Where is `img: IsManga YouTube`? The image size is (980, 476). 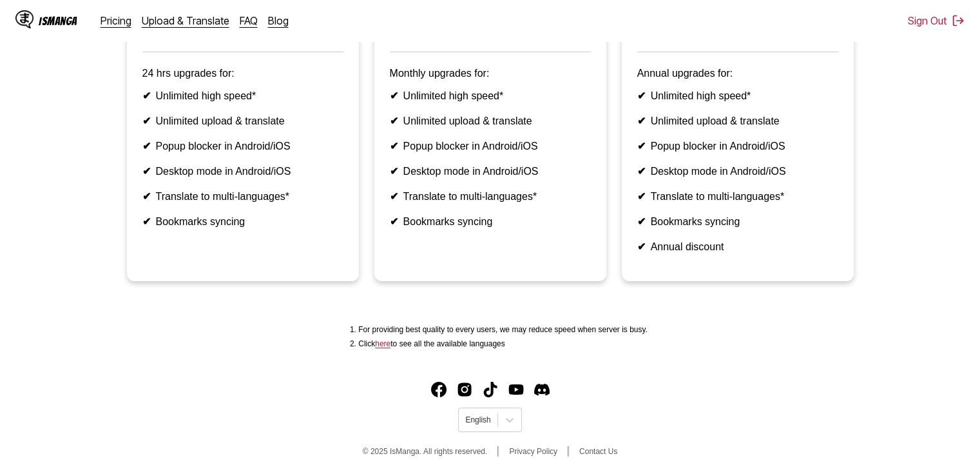
img: IsManga YouTube is located at coordinates (516, 390).